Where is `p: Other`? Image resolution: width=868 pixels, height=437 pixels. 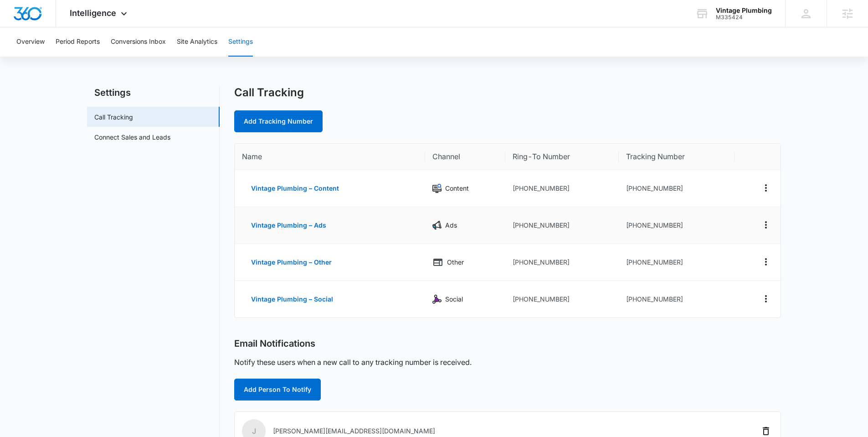 p: Other is located at coordinates (455, 262).